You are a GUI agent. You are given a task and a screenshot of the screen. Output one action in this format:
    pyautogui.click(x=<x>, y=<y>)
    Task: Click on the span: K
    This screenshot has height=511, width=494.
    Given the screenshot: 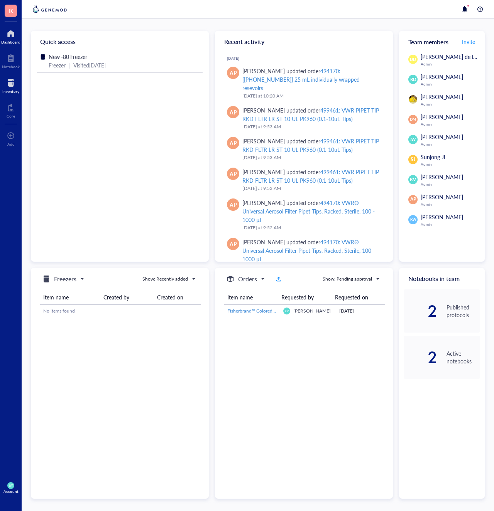 What is the action you would take?
    pyautogui.click(x=11, y=10)
    